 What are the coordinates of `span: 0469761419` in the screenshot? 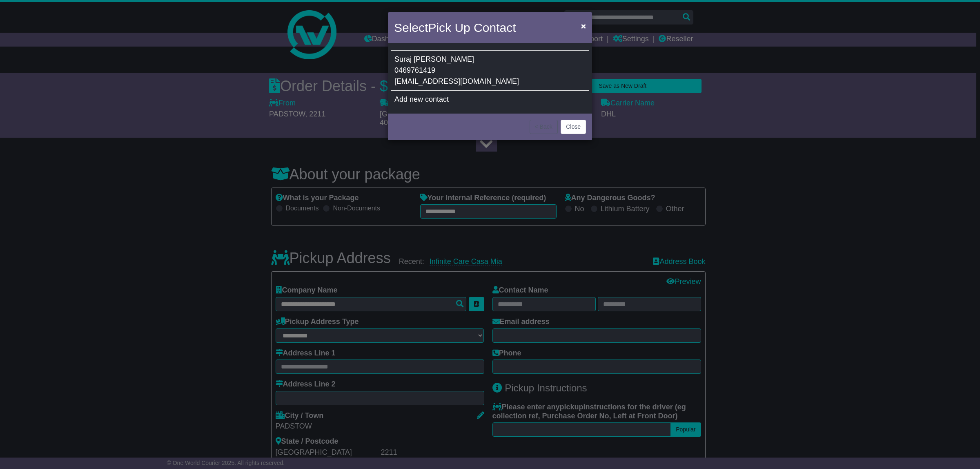 It's located at (414, 70).